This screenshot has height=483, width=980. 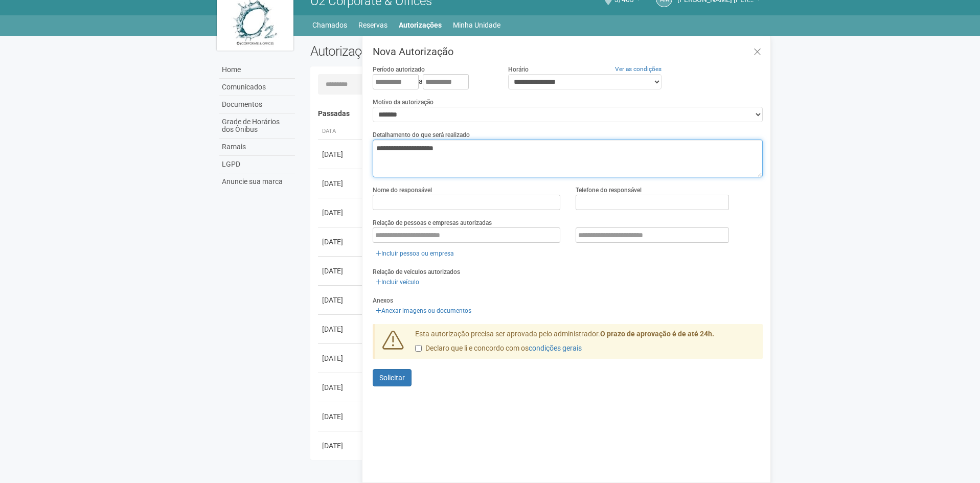 What do you see at coordinates (423, 311) in the screenshot?
I see `a: Anexar imagens ou documentos` at bounding box center [423, 311].